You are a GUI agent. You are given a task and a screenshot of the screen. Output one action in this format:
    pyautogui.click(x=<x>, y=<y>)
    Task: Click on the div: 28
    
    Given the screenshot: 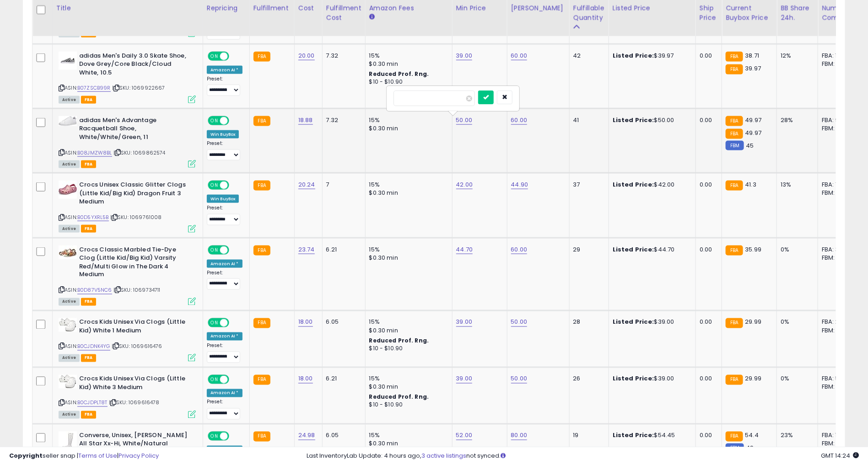 What is the action you would take?
    pyautogui.click(x=588, y=322)
    